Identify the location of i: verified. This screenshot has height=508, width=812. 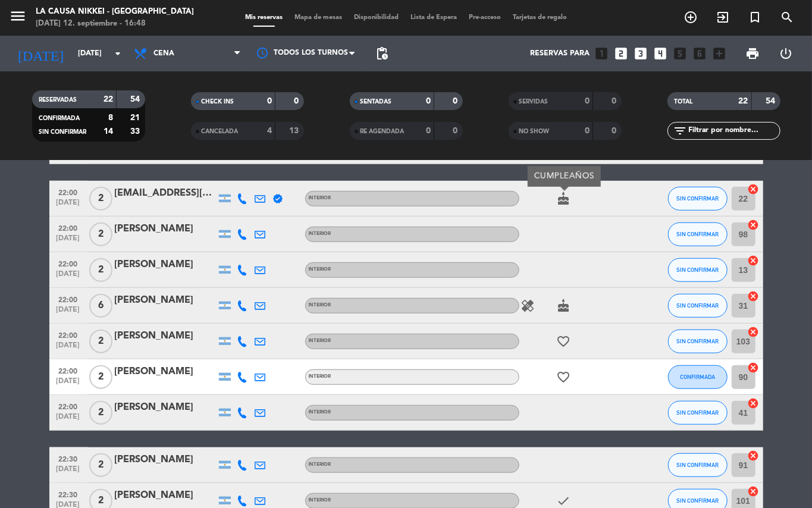
(278, 198).